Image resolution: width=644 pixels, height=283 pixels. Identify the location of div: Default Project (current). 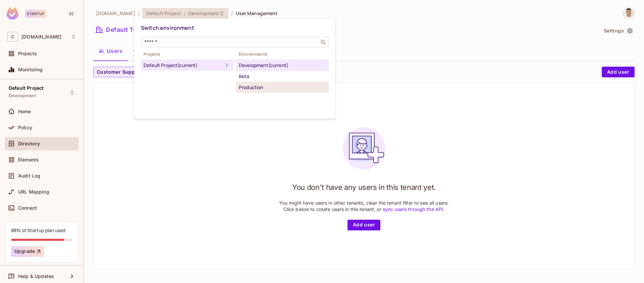
(183, 65).